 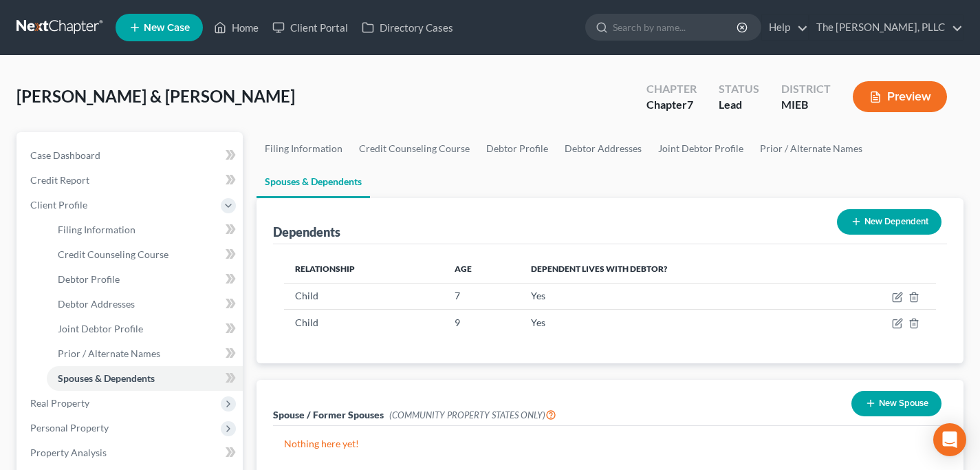 I want to click on button: New Dependent, so click(x=889, y=221).